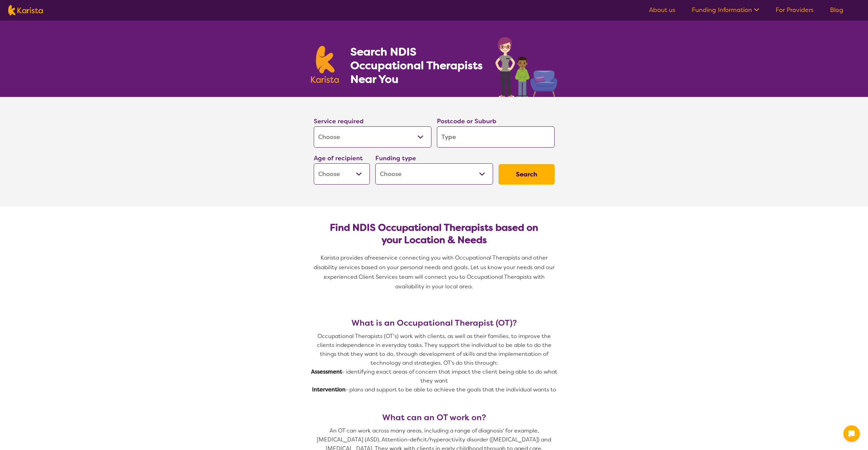 The height and width of the screenshot is (450, 868). I want to click on a: Blog, so click(837, 10).